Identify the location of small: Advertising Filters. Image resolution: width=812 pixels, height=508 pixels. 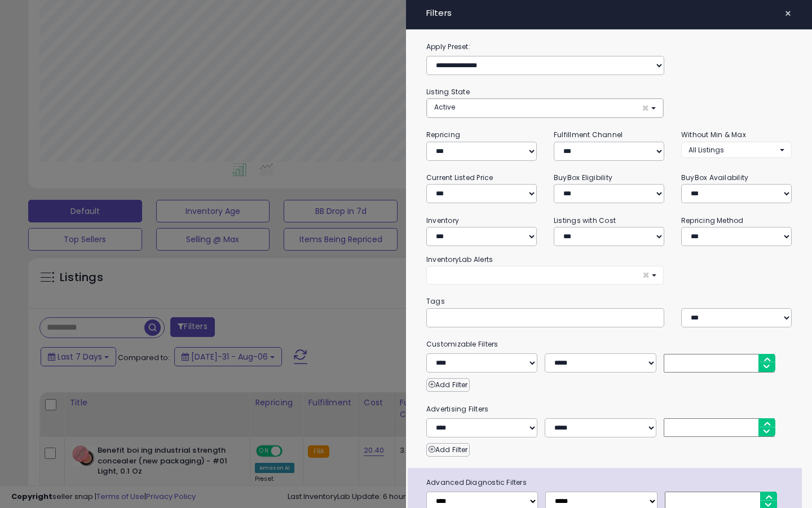
(609, 409).